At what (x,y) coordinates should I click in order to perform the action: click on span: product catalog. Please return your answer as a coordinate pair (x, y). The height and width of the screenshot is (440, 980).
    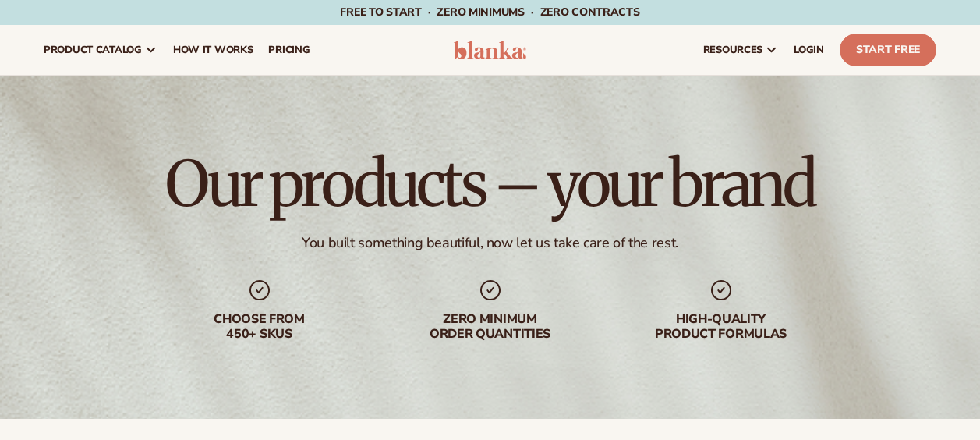
    Looking at the image, I should click on (93, 50).